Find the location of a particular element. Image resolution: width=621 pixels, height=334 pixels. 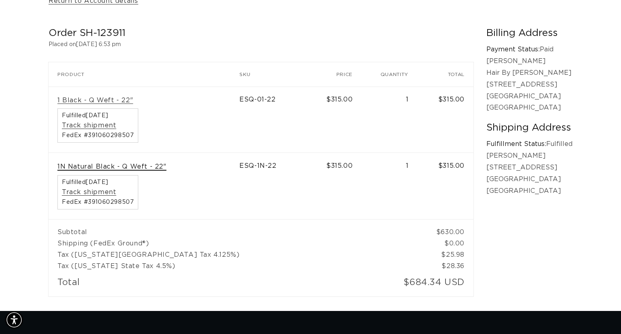

div: Chat Widget is located at coordinates (601, 314).